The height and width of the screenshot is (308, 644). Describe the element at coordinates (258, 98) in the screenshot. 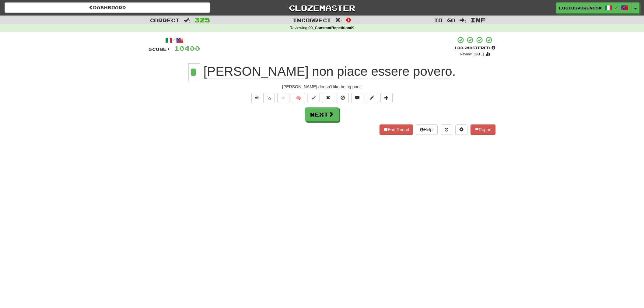

I see `button: Play sentence audio (ctl+space)` at that location.